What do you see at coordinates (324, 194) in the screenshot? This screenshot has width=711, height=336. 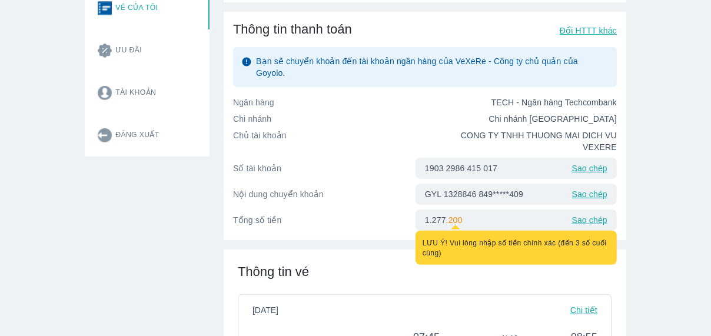 I see `p: Nội dung chuyển khoản` at bounding box center [324, 194].